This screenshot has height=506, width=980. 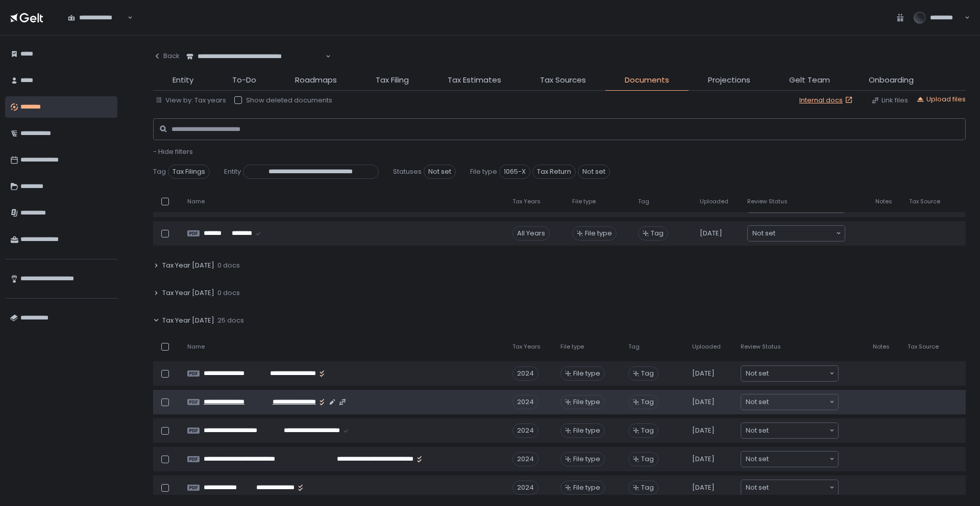 I want to click on span: Projections, so click(x=729, y=80).